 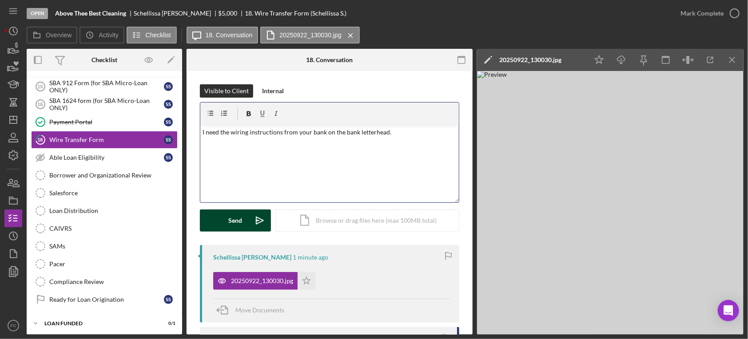 I want to click on button: Overview, so click(x=52, y=35).